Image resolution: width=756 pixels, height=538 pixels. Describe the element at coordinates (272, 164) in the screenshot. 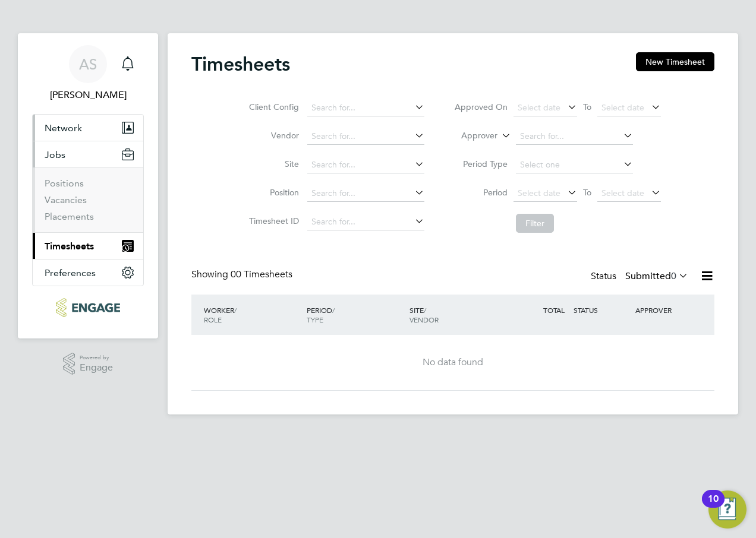

I see `label: Site` at that location.